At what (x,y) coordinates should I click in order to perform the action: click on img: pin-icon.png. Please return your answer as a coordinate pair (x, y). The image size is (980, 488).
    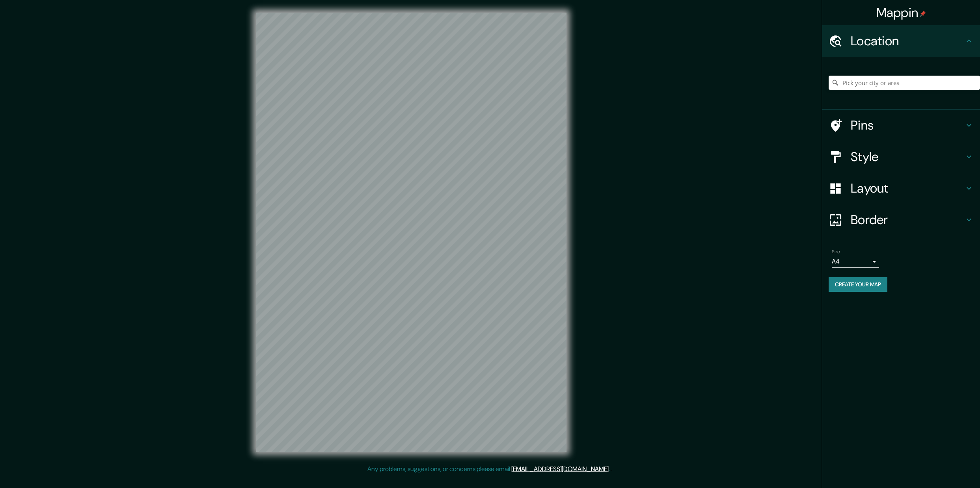
    Looking at the image, I should click on (923, 14).